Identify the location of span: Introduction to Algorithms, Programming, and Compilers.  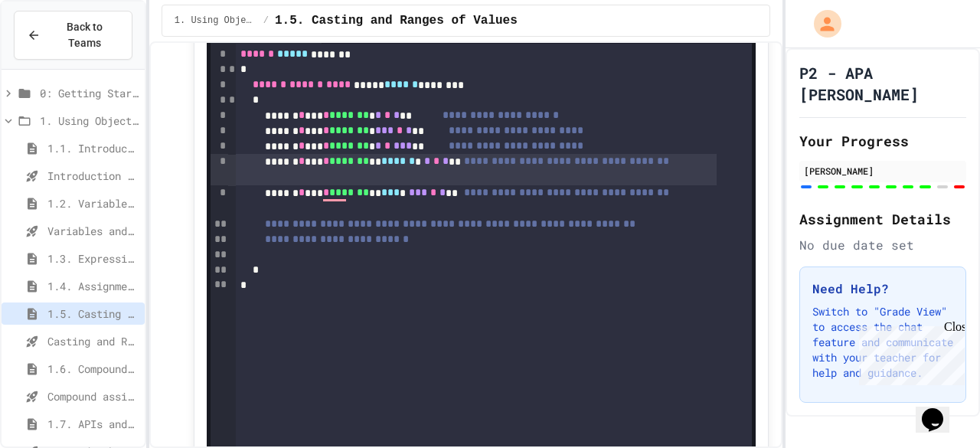
(93, 175).